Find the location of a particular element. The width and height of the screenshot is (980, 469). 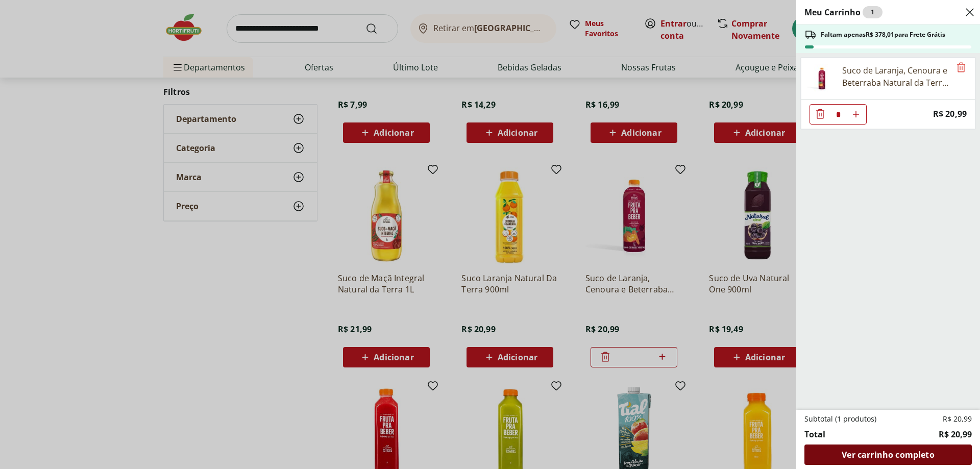

div: 1 is located at coordinates (873, 12).